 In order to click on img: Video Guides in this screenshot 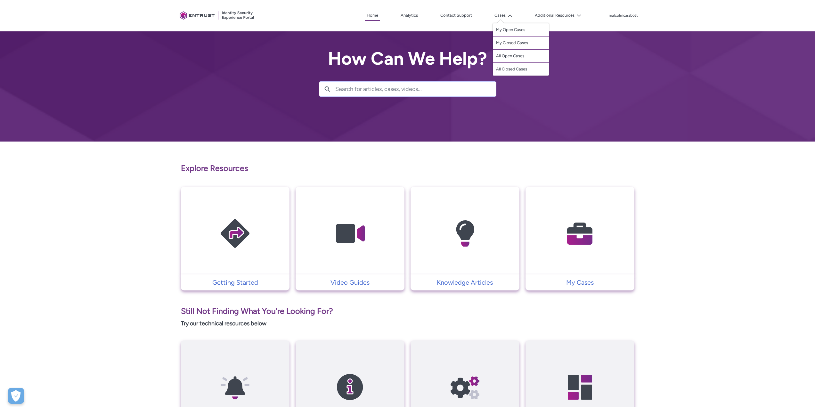, I will do `click(350, 233)`.